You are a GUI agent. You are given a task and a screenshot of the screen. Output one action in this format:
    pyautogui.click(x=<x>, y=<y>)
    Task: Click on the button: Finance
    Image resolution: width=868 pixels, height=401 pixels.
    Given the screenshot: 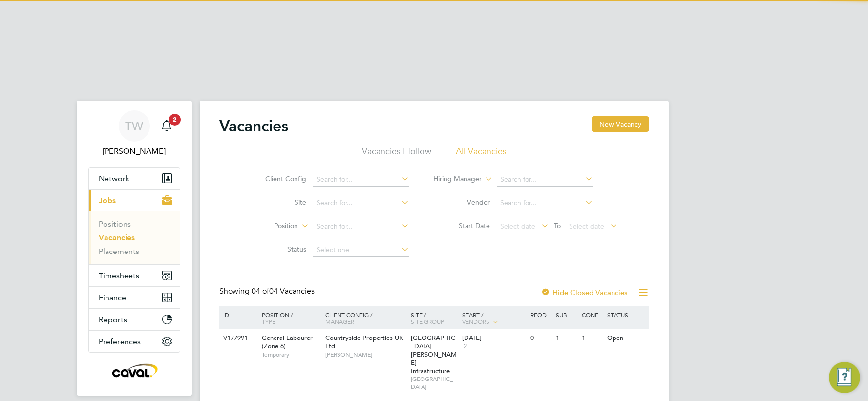 What is the action you would take?
    pyautogui.click(x=135, y=297)
    